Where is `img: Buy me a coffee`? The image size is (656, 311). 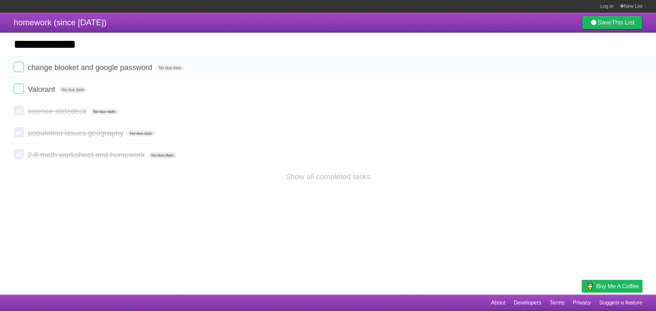
img: Buy me a coffee is located at coordinates (590, 286).